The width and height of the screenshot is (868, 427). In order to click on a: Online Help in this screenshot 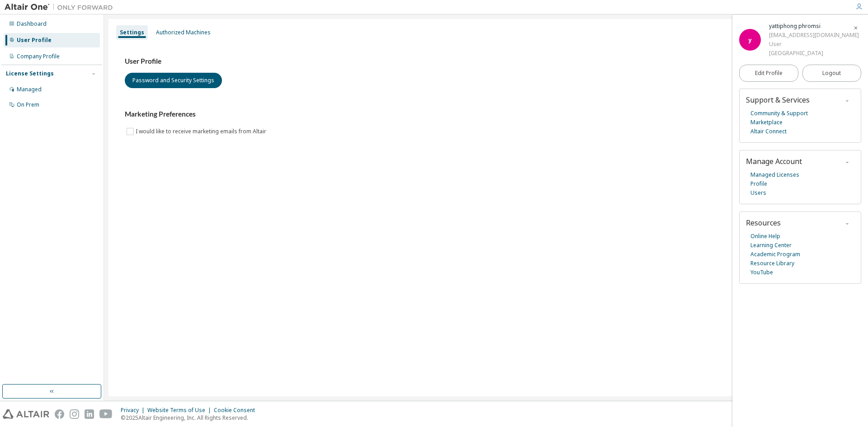, I will do `click(765, 236)`.